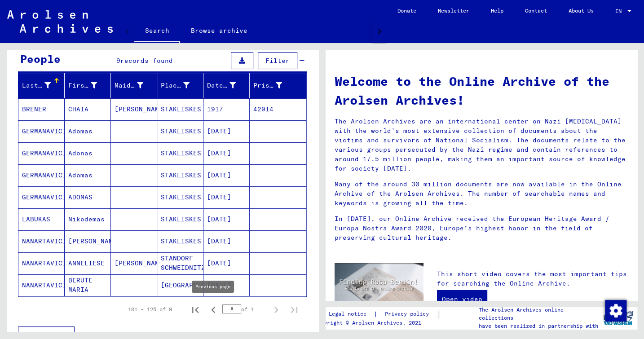  What do you see at coordinates (539, 326) in the screenshot?
I see `p: have been realized in partnership with` at bounding box center [539, 326].